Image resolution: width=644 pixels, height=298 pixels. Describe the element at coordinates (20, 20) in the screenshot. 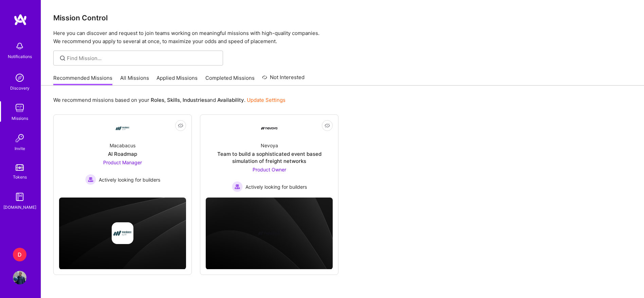

I see `img: logo` at that location.